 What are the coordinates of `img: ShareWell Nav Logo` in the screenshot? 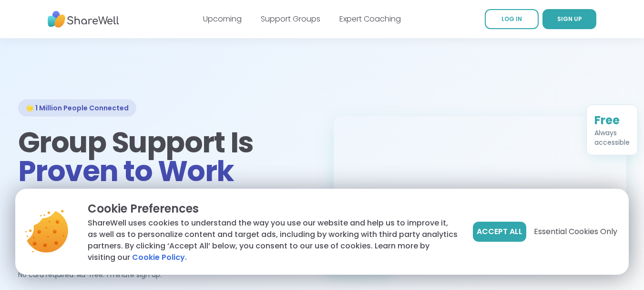 It's located at (84, 19).